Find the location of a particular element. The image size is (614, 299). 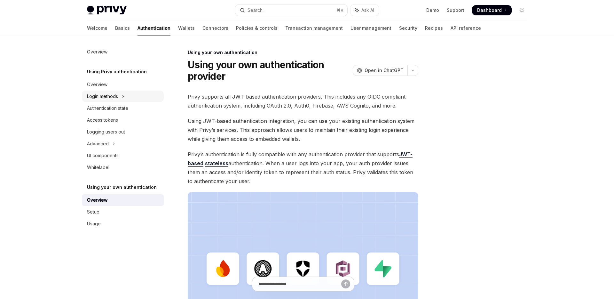

div: Using your own authentication is located at coordinates (303, 52).